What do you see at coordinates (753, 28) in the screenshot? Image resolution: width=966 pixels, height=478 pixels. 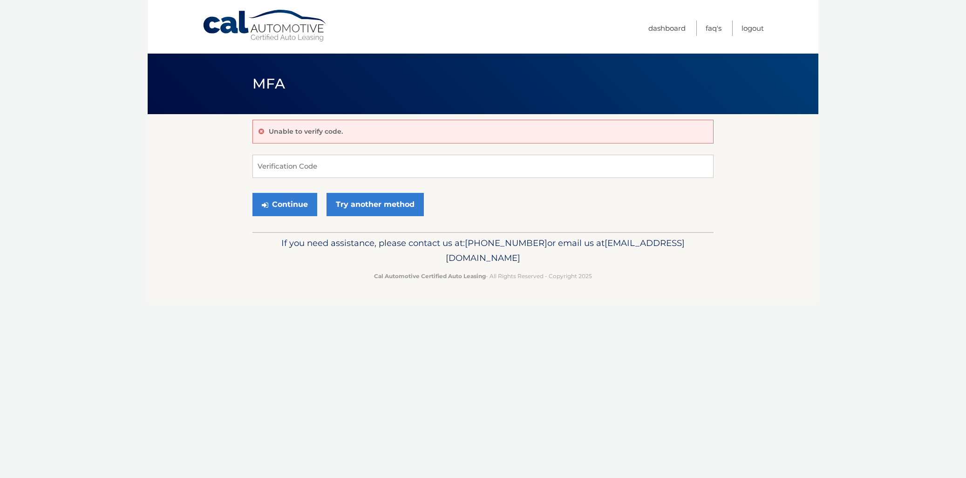 I see `a: Logout` at bounding box center [753, 28].